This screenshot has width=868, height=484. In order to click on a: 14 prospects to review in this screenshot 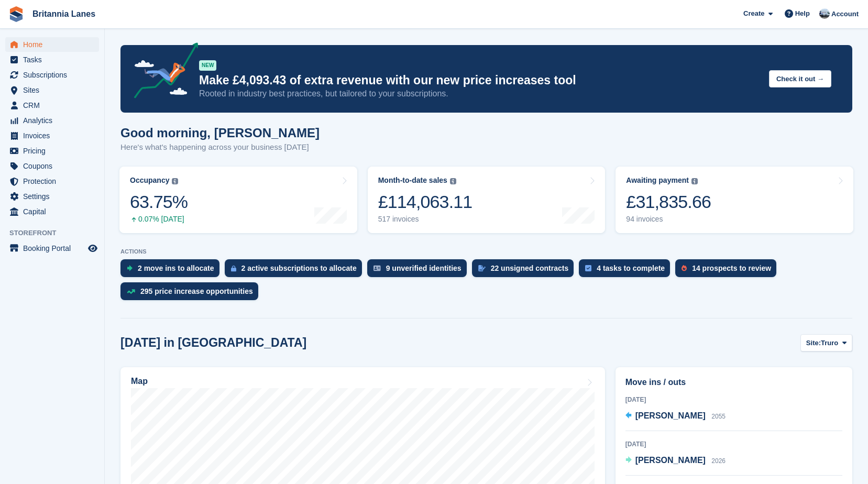, I will do `click(728, 270)`.